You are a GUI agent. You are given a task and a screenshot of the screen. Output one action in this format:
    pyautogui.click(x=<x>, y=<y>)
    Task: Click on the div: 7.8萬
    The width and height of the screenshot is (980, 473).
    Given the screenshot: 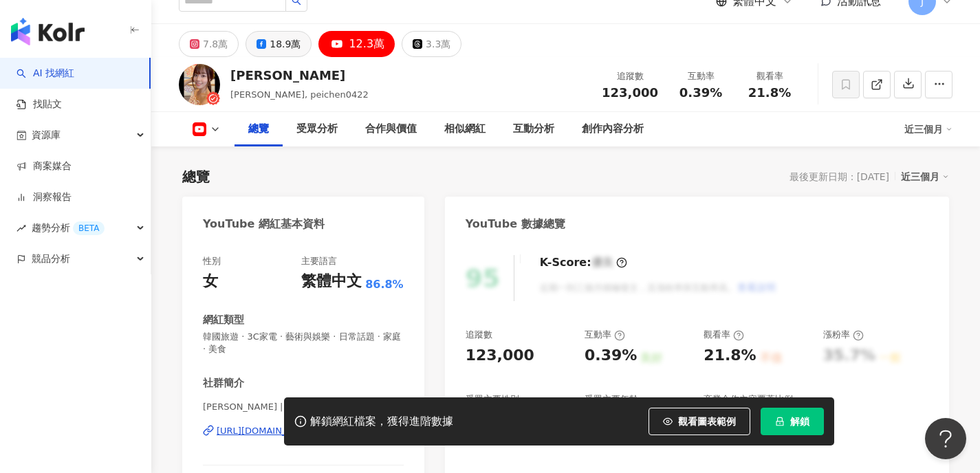 What is the action you would take?
    pyautogui.click(x=216, y=44)
    